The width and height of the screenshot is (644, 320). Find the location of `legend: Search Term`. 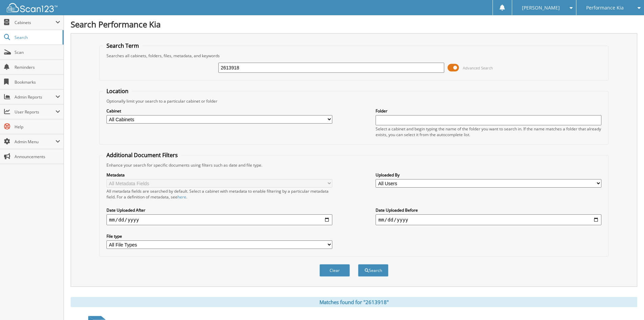

legend: Search Term is located at coordinates (123, 46).